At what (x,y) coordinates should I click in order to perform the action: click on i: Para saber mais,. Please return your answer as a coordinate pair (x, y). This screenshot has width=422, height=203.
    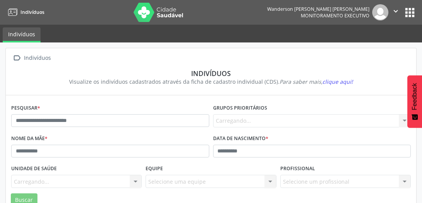
    Looking at the image, I should click on (316, 82).